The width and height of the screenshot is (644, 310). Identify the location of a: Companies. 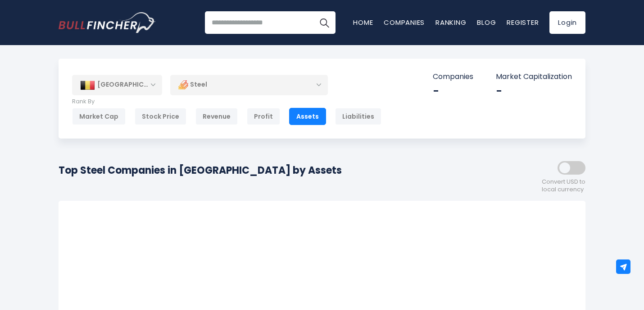
(404, 22).